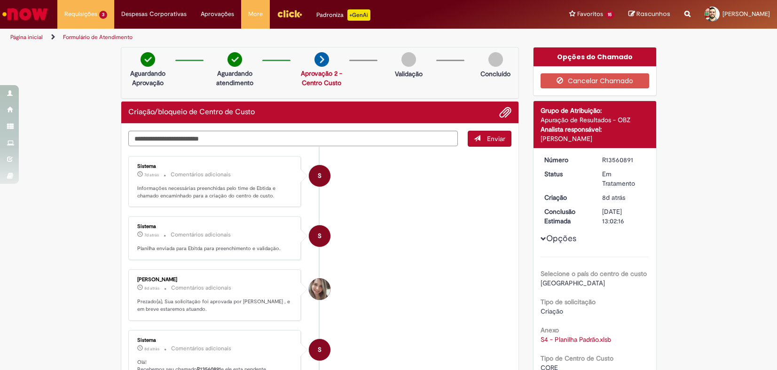 The height and width of the screenshot is (370, 777). Describe the element at coordinates (577, 358) in the screenshot. I see `b: Tipo de Centro de Custo` at that location.